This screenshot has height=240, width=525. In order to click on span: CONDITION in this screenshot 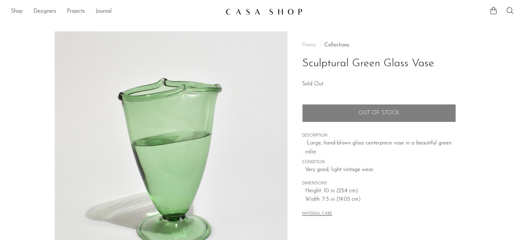, I will do `click(379, 163)`.